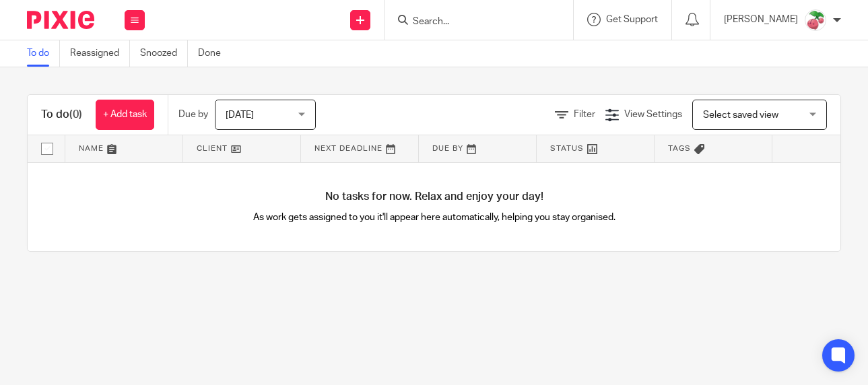 The width and height of the screenshot is (868, 385). Describe the element at coordinates (62, 114) in the screenshot. I see `h1: To do` at that location.